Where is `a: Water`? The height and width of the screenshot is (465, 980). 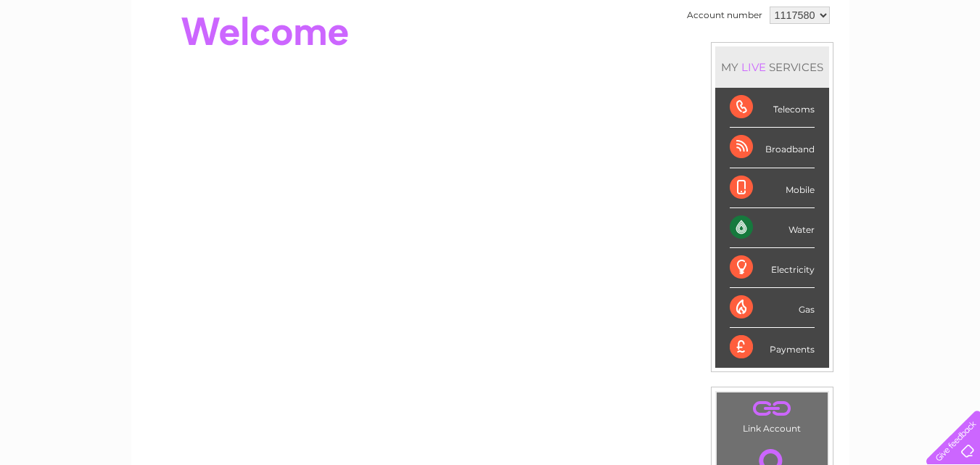
a: Water is located at coordinates (739, 67).